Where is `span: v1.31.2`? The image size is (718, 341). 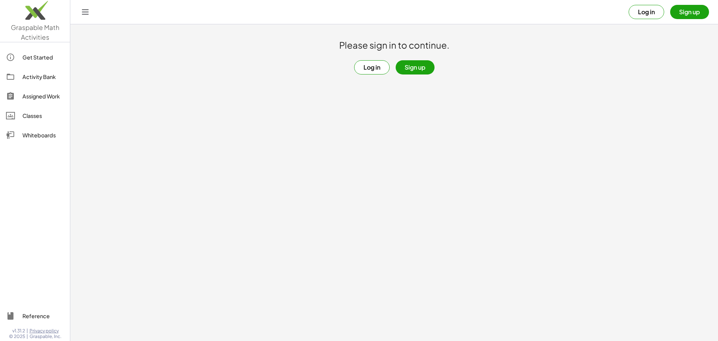
span: v1.31.2 is located at coordinates (19, 330).